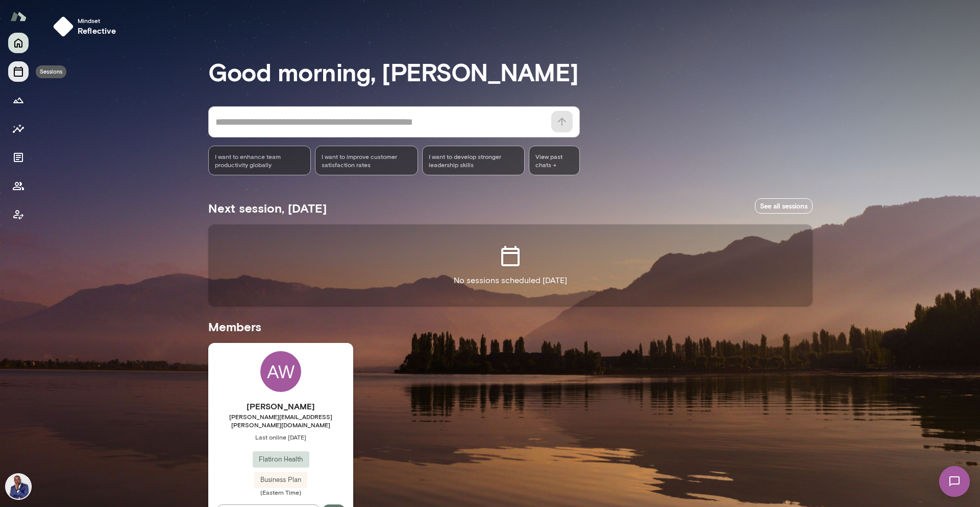  I want to click on div: Sessions, so click(51, 72).